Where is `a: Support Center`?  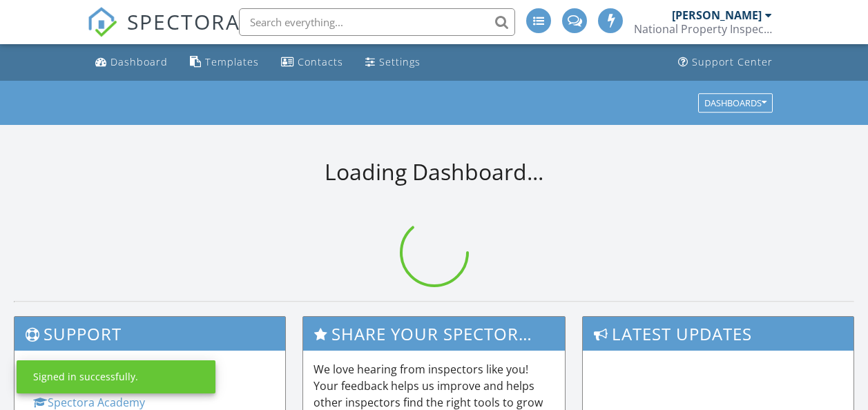
a: Support Center is located at coordinates (725, 62).